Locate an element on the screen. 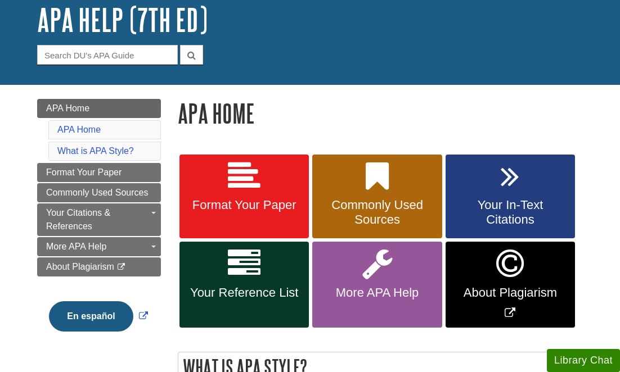 The width and height of the screenshot is (620, 372). div: Guide Page Menu is located at coordinates (99, 225).